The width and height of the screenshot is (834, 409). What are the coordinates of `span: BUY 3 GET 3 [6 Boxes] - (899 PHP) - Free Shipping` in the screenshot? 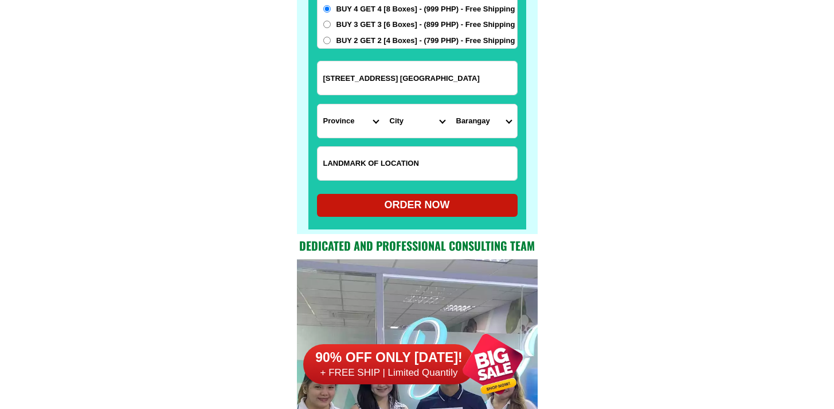 It's located at (426, 25).